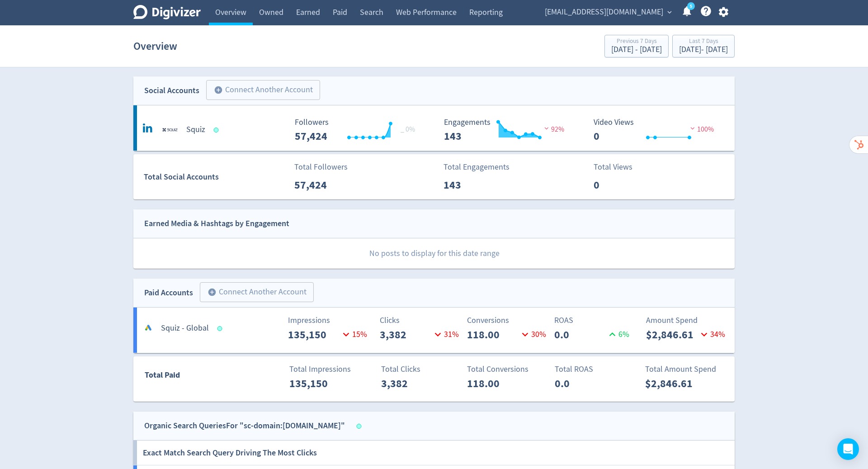  What do you see at coordinates (221, 328) in the screenshot?
I see `span: Data last synced: 11 Aug 2025, 5:01pm (AEST)` at bounding box center [221, 328].